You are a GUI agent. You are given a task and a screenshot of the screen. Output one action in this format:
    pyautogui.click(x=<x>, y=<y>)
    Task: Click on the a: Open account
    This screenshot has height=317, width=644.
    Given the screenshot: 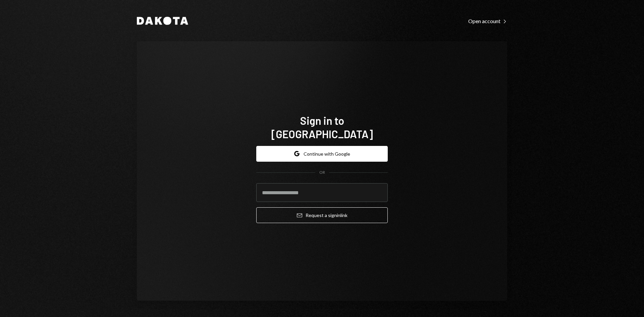 What is the action you would take?
    pyautogui.click(x=488, y=21)
    